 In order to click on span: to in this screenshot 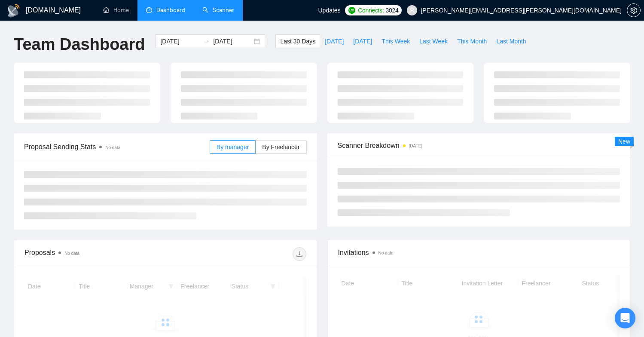, I will do `click(207, 41)`.